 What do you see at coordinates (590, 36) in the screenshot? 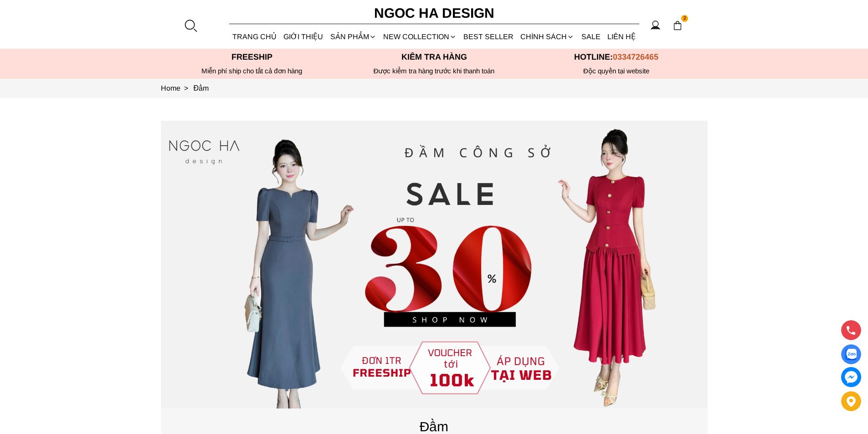
I see `a: SALE` at bounding box center [590, 36].